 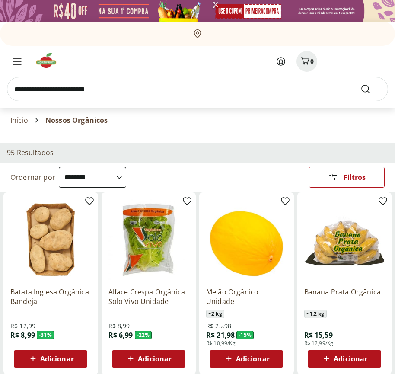 I want to click on span: - 15 %, so click(x=245, y=335).